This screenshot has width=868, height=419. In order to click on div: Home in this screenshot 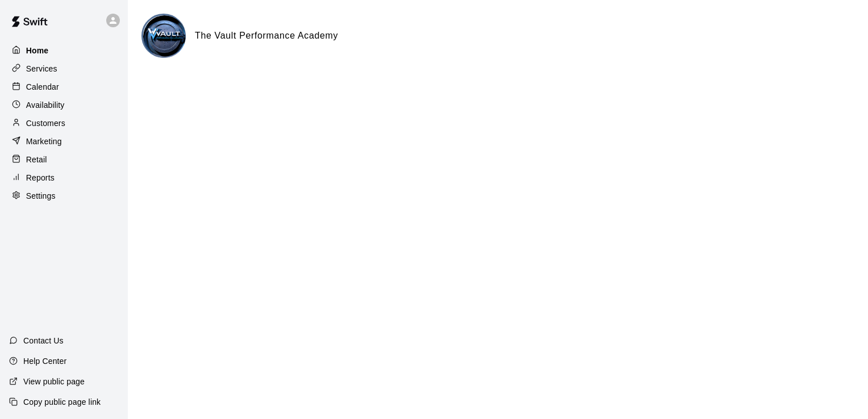, I will do `click(63, 50)`.